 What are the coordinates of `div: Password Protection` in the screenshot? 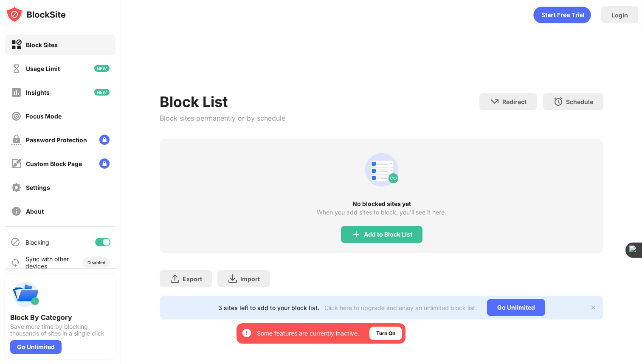 It's located at (56, 140).